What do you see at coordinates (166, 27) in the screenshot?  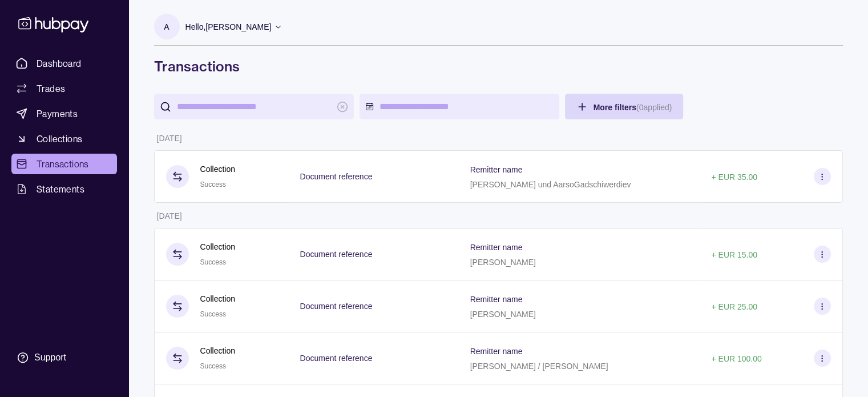 I see `p: A` at bounding box center [166, 27].